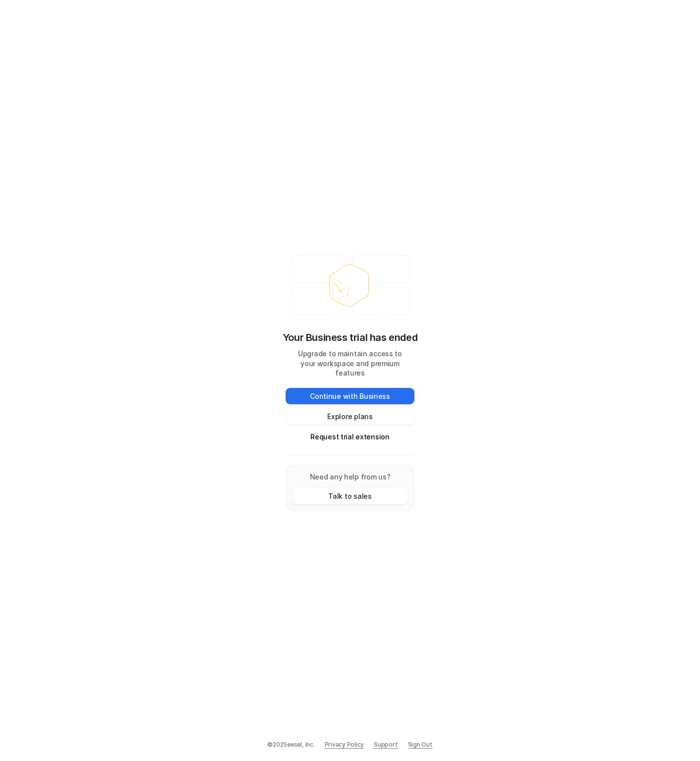  What do you see at coordinates (350, 476) in the screenshot?
I see `p: Need any help from us?` at bounding box center [350, 476].